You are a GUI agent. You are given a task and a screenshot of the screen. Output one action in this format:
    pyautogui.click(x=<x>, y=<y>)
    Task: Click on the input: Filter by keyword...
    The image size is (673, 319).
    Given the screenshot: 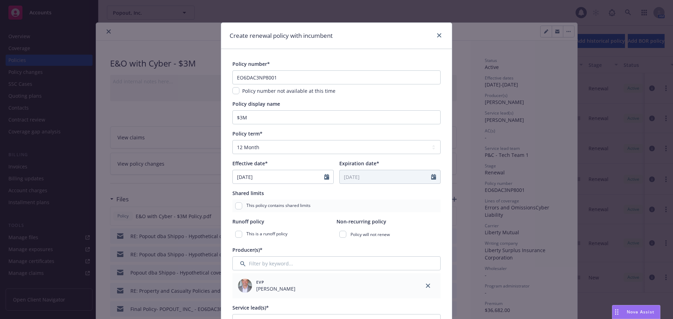 What is the action you would take?
    pyautogui.click(x=336, y=263)
    